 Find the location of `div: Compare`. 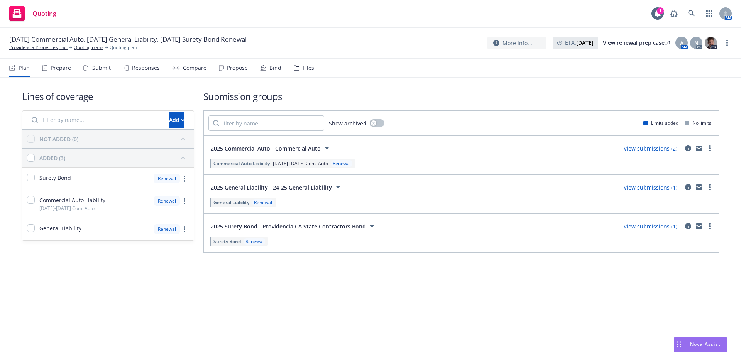

div: Compare is located at coordinates (195, 68).